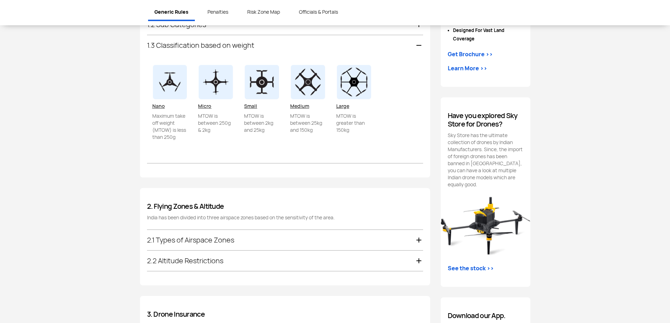  I want to click on h4: 2. Flying Zones & Altitude, so click(285, 207).